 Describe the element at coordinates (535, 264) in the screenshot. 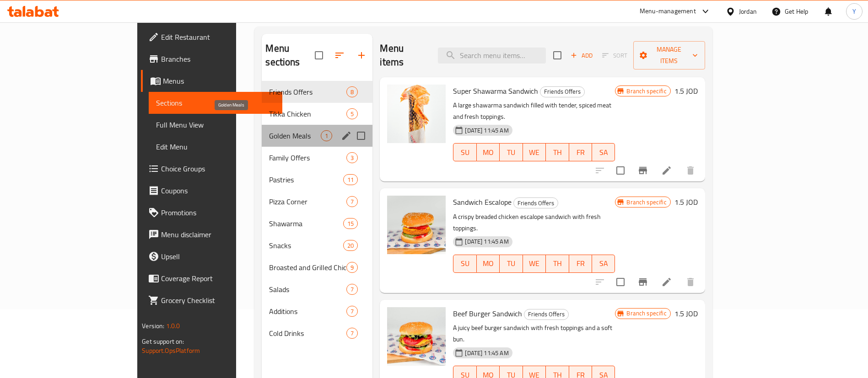

I see `button: WE` at that location.